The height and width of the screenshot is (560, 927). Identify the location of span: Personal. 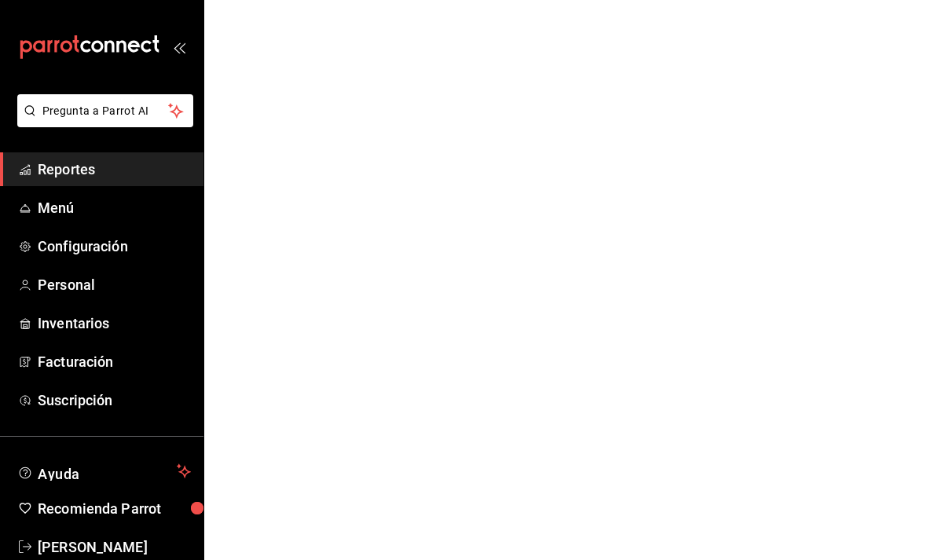
(114, 285).